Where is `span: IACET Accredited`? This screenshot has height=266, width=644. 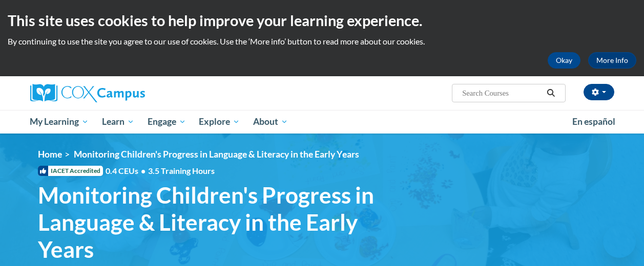
span: IACET Accredited is located at coordinates (70, 171).